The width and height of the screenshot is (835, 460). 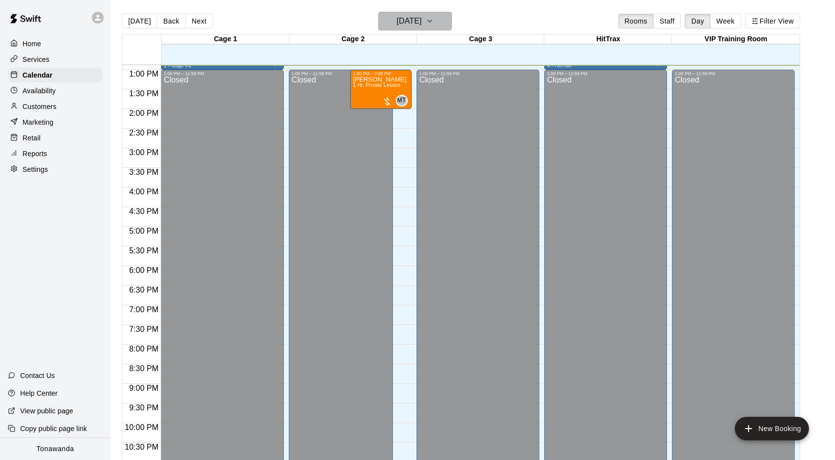 What do you see at coordinates (142, 447) in the screenshot?
I see `span: 10:30 PM` at bounding box center [142, 447].